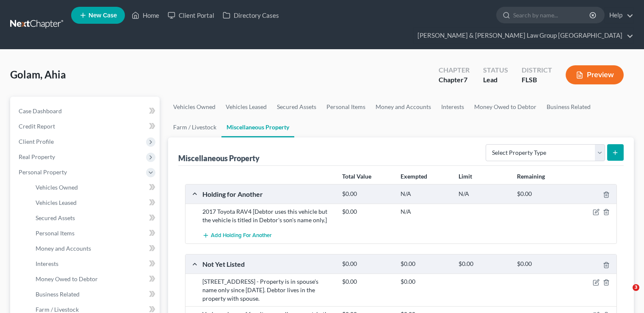 This screenshot has height=313, width=644. Describe the element at coordinates (237, 235) in the screenshot. I see `button: Add Holding for Another` at that location.